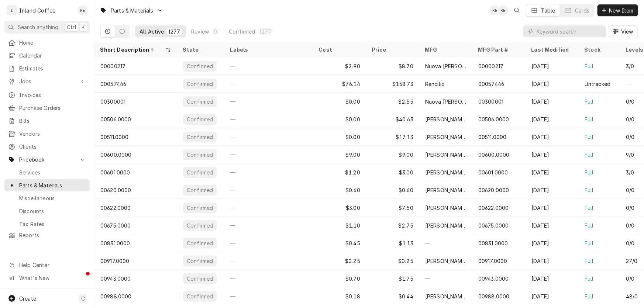 The width and height of the screenshot is (644, 308). Describe the element at coordinates (393, 66) in the screenshot. I see `div: $8.70` at that location.